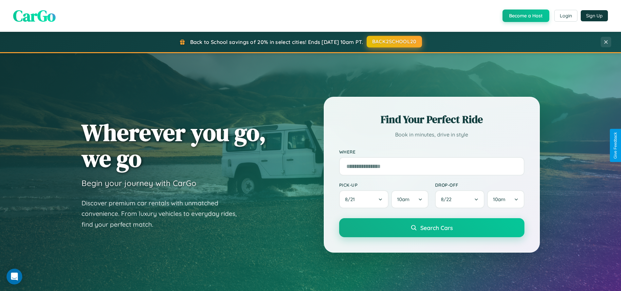 The height and width of the screenshot is (291, 621). Describe the element at coordinates (432, 119) in the screenshot. I see `h2: Find Your Perfect Ride` at that location.